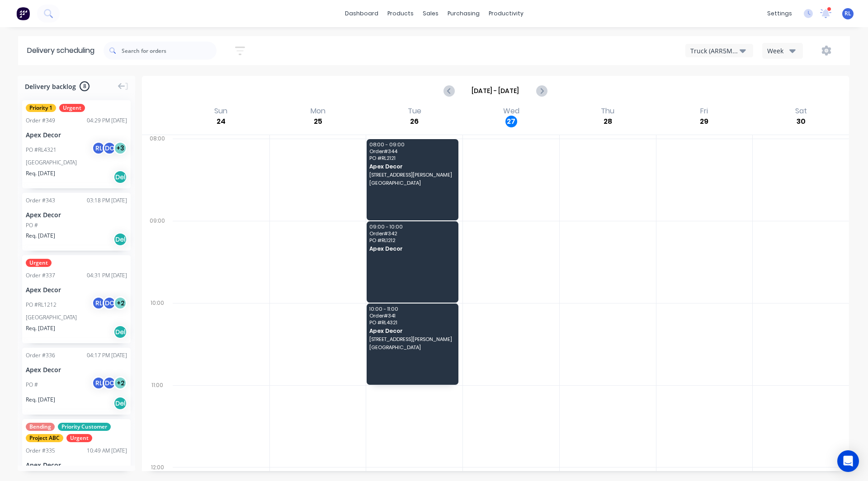 This screenshot has height=481, width=868. Describe the element at coordinates (41, 305) in the screenshot. I see `div: PO #RL1212` at that location.